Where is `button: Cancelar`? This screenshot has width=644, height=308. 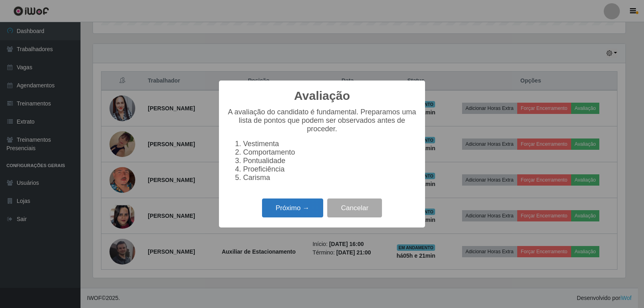
button: Cancelar is located at coordinates (355, 208).